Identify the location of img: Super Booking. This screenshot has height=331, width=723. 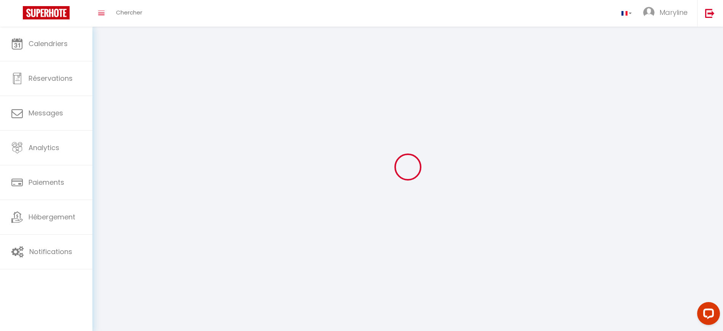
(46, 13).